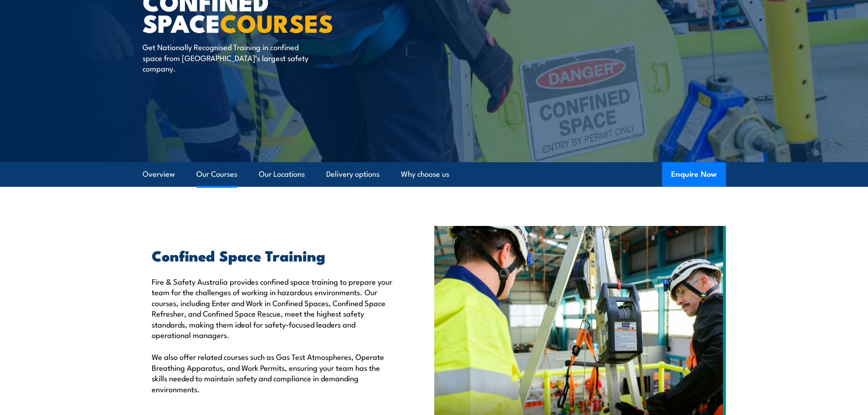 The height and width of the screenshot is (415, 868). I want to click on h2: Confined Space Training, so click(272, 255).